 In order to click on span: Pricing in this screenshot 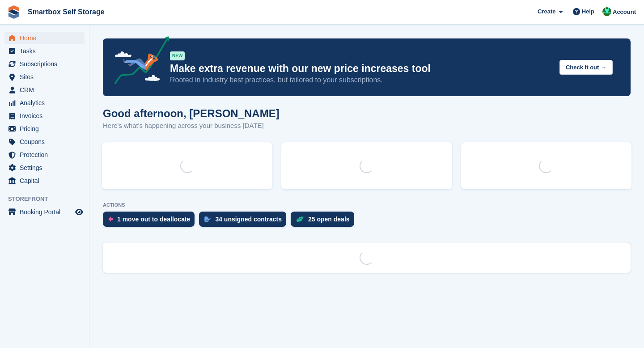, I will do `click(47, 129)`.